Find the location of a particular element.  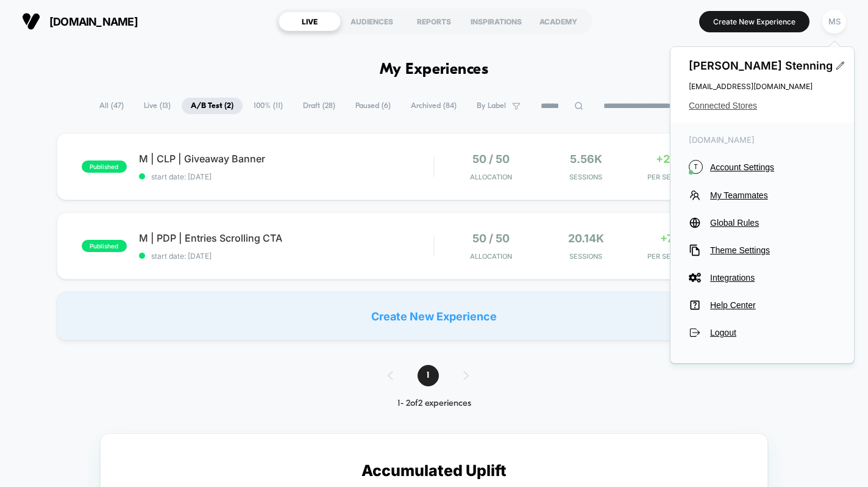

div: LIVE is located at coordinates (310, 21).